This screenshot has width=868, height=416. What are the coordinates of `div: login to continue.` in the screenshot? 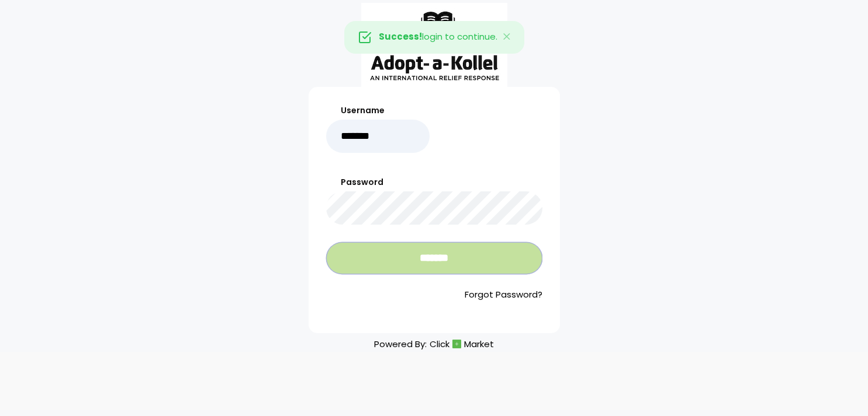 It's located at (434, 37).